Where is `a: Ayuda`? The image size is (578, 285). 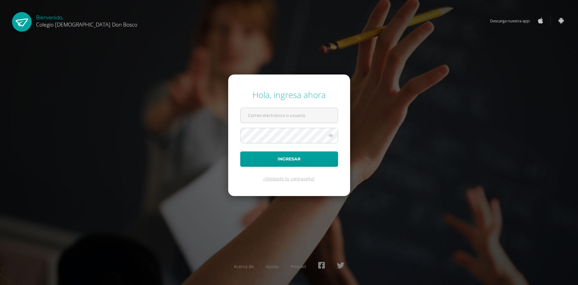
a: Ayuda is located at coordinates (272, 266).